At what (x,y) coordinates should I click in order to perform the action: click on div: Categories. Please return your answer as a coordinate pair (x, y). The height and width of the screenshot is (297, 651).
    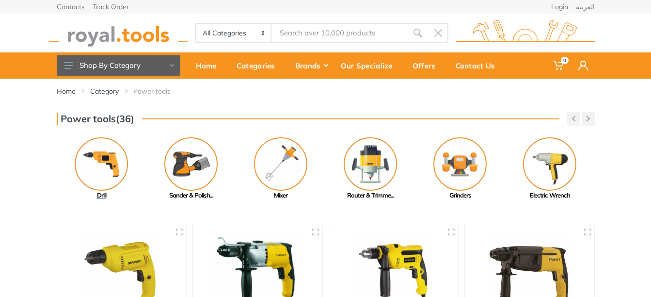
    Looking at the image, I should click on (259, 65).